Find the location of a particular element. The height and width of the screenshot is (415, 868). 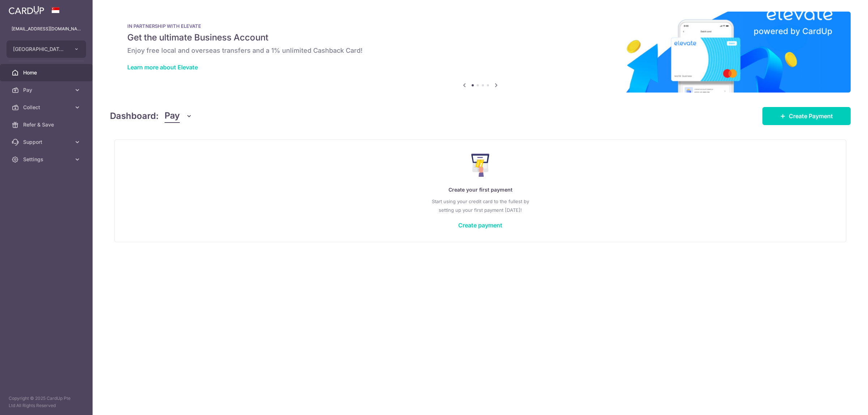

a: Create Payment is located at coordinates (807, 116).